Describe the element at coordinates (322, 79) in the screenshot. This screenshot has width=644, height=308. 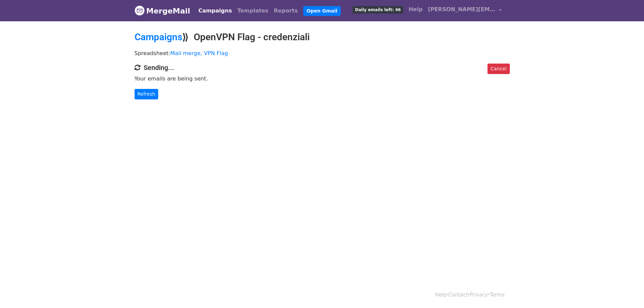
I see `p: Your emails are being sent.` at that location.